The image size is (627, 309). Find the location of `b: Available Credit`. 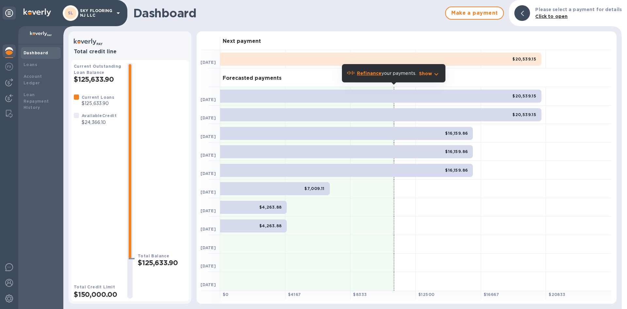

b: Available Credit is located at coordinates (99, 115).